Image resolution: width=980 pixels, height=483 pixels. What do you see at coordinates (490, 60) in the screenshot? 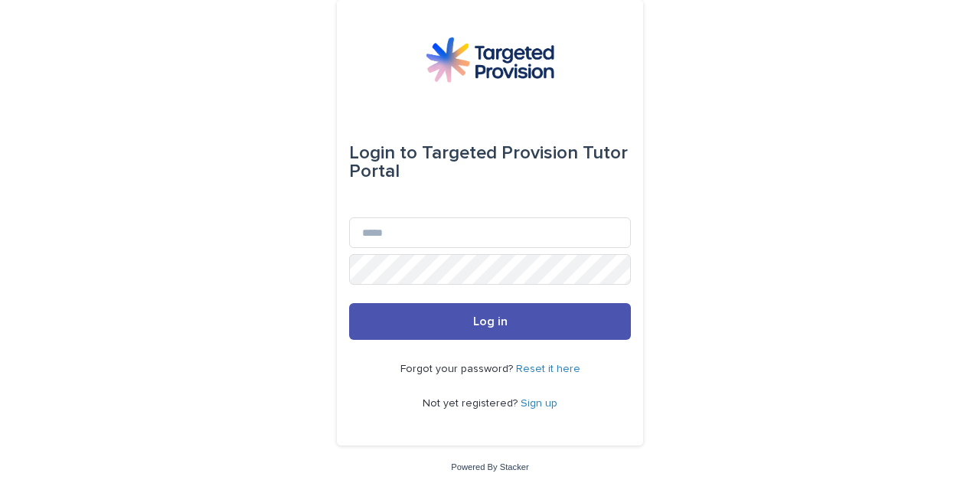
I see `img: M5nRWzHhSzIhMunXDL62` at bounding box center [490, 60].